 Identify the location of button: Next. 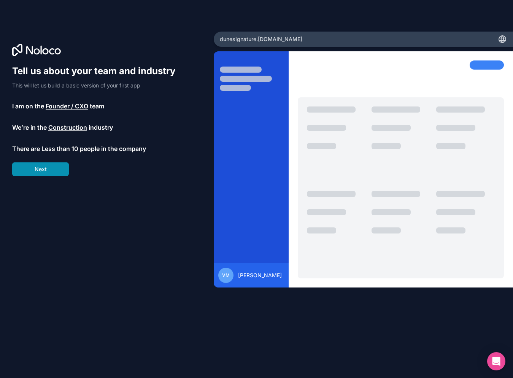
(40, 169).